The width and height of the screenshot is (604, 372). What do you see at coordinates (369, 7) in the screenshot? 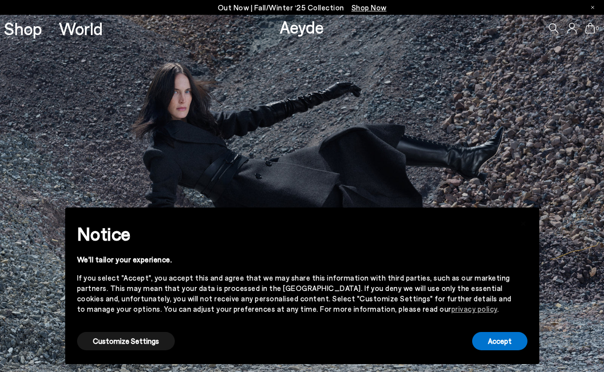
I see `span: Navigate to /collections/new-in` at bounding box center [369, 7].